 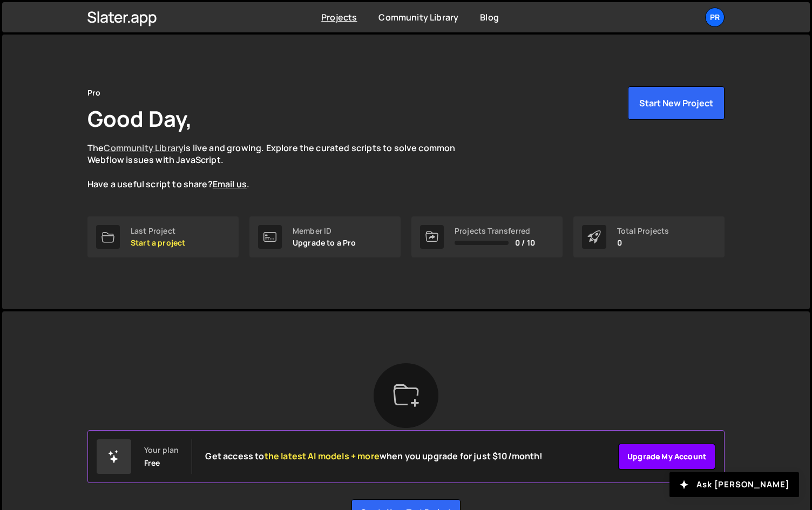 What do you see at coordinates (676, 103) in the screenshot?
I see `button: Start New Project` at bounding box center [676, 103].